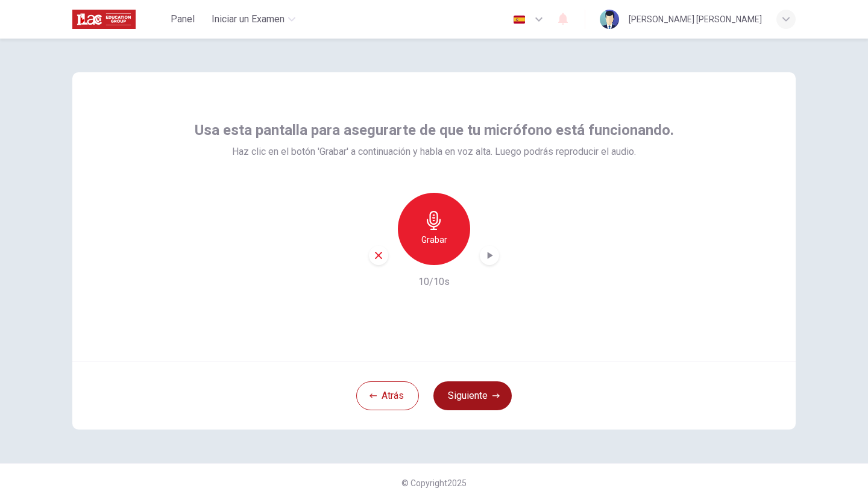 The image size is (868, 494). I want to click on button: Grabar, so click(434, 229).